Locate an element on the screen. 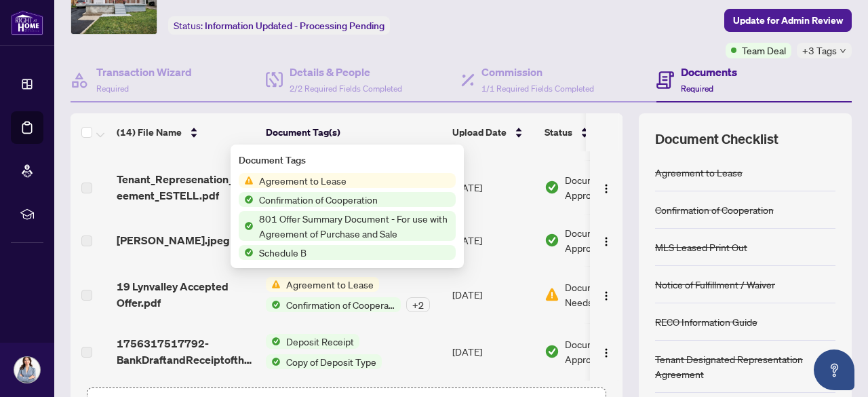 This screenshot has height=397, width=868. th: Document Tag(s) is located at coordinates (354, 132).